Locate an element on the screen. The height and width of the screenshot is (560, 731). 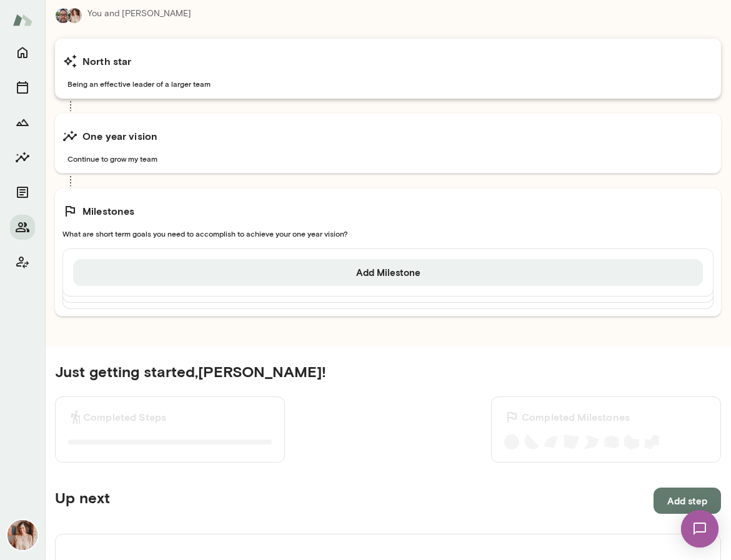
h5: Up next is located at coordinates (82, 500).